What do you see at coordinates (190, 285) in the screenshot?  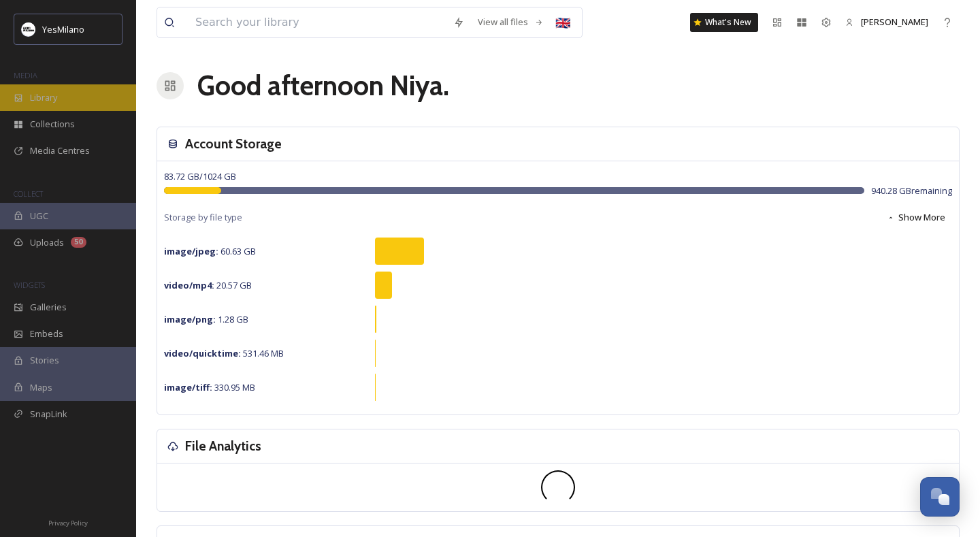 I see `strong: video/mp4 :` at bounding box center [190, 285].